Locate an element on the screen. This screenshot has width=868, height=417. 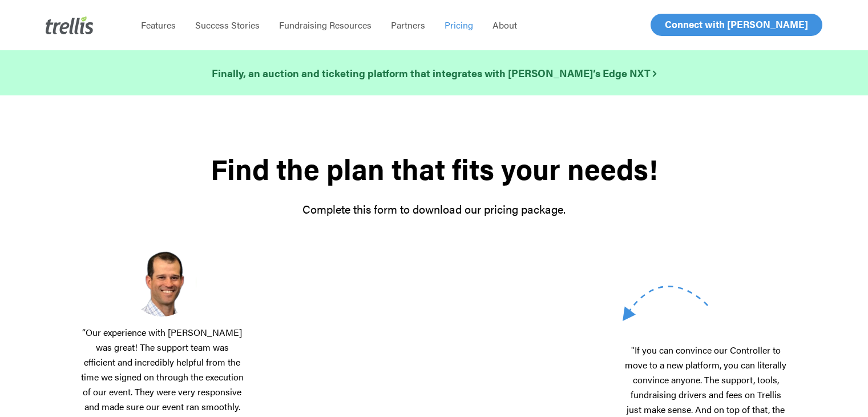
span: Pricing is located at coordinates (459, 24).